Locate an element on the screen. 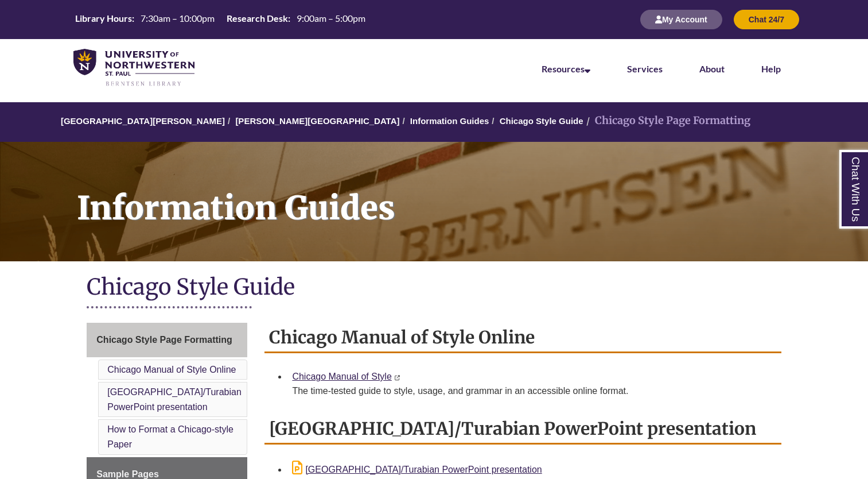 This screenshot has width=868, height=479. h2: Chicago Manual of Style Online is located at coordinates (523, 338).